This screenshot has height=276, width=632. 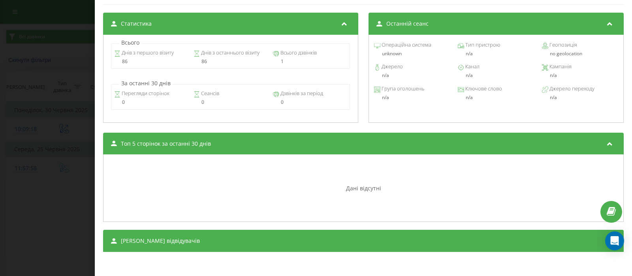 What do you see at coordinates (166, 144) in the screenshot?
I see `span: Топ 5 сторінок за останні 30 днів` at bounding box center [166, 144].